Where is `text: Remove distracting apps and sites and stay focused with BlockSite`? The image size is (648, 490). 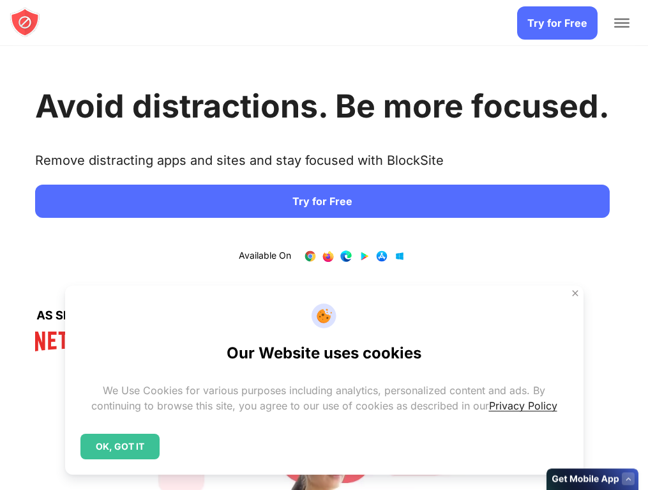 text: Remove distracting apps and sites and stay focused with BlockSite is located at coordinates (239, 165).